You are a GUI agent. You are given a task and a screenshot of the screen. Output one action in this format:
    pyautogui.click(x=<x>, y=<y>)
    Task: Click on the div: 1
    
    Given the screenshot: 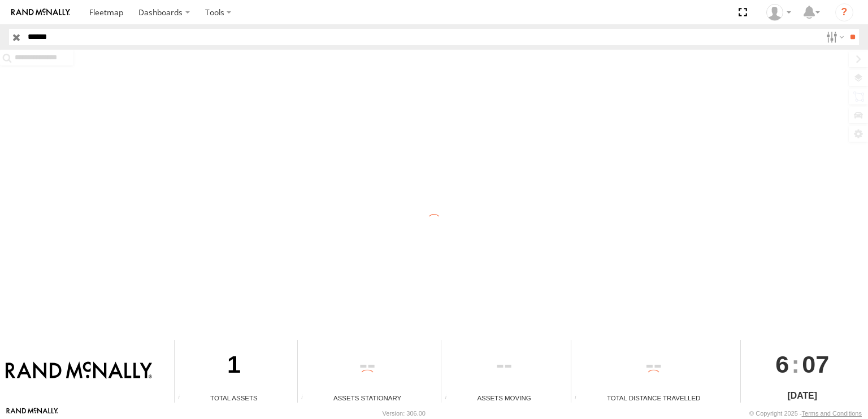 What is the action you would take?
    pyautogui.click(x=234, y=367)
    